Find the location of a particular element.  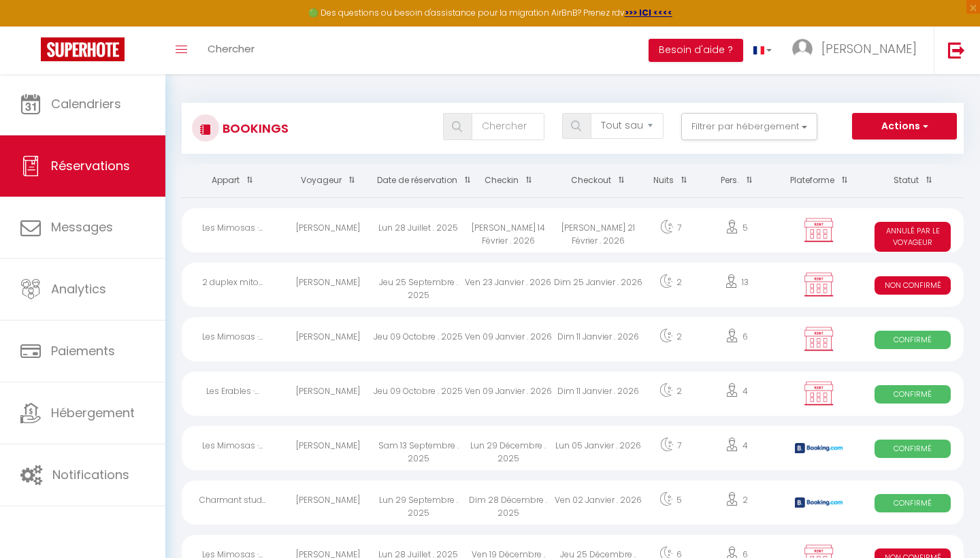

a: Chercher is located at coordinates (231, 51).